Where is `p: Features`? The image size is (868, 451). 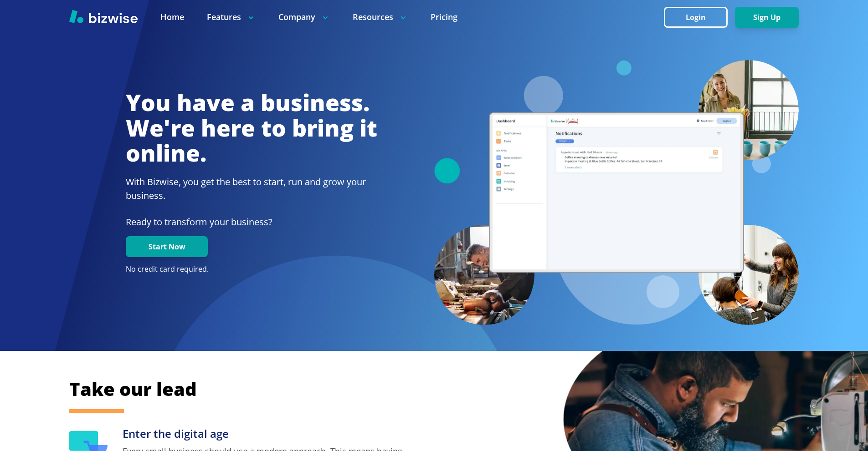
p: Features is located at coordinates (231, 17).